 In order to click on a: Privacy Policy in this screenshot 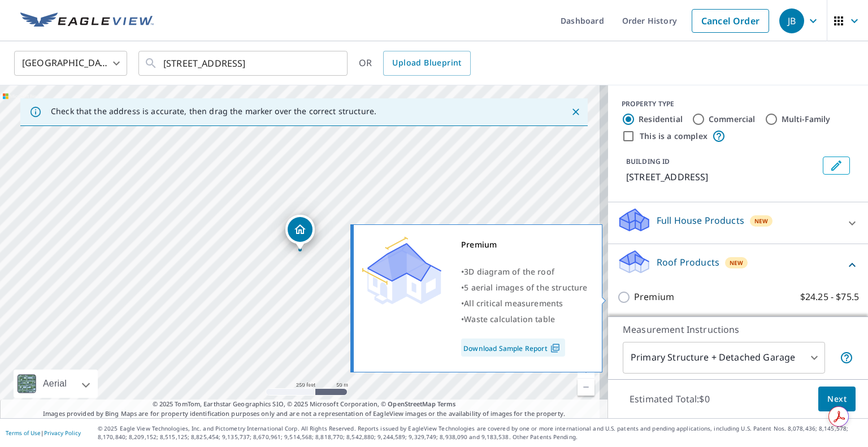, I will do `click(62, 433)`.